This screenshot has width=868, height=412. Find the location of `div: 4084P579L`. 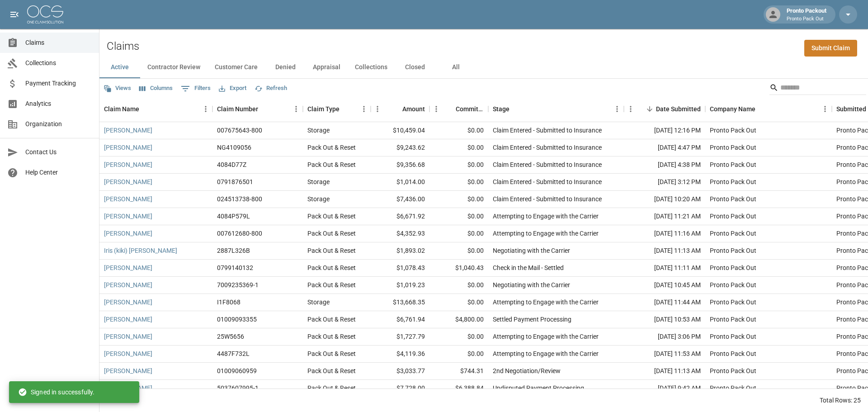

div: 4084P579L is located at coordinates (234, 216).